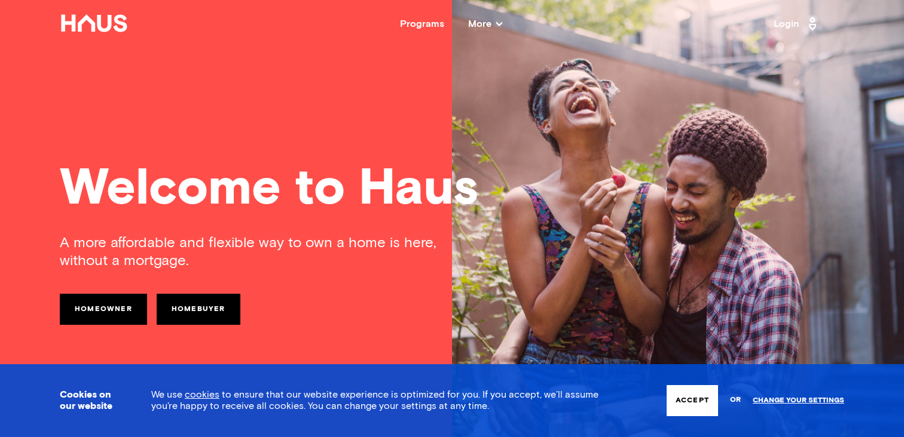  I want to click on button: Accept, so click(692, 401).